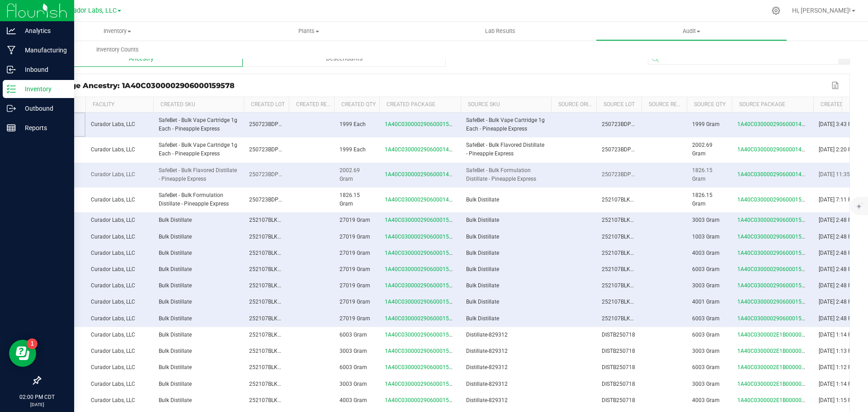 Image resolution: width=868 pixels, height=412 pixels. Describe the element at coordinates (43, 50) in the screenshot. I see `p: Manufacturing` at that location.